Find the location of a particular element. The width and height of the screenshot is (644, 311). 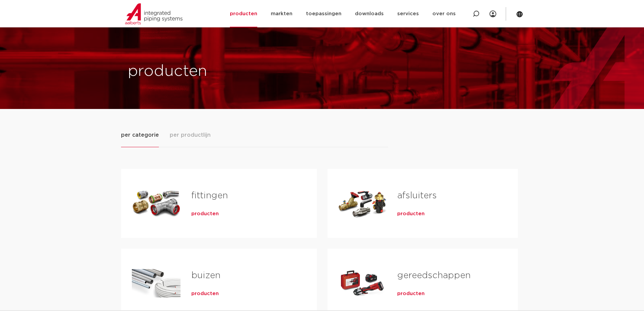

h1: producten is located at coordinates (224, 71).